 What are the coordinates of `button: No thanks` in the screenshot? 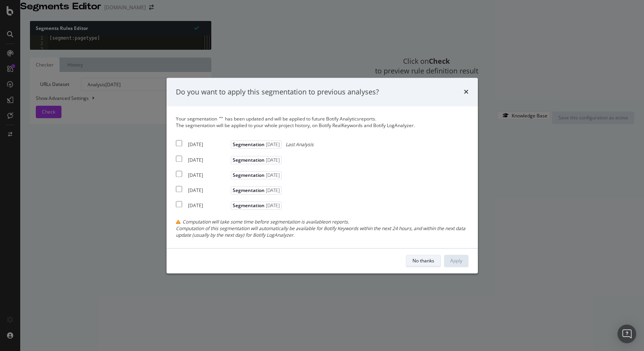 It's located at (423, 261).